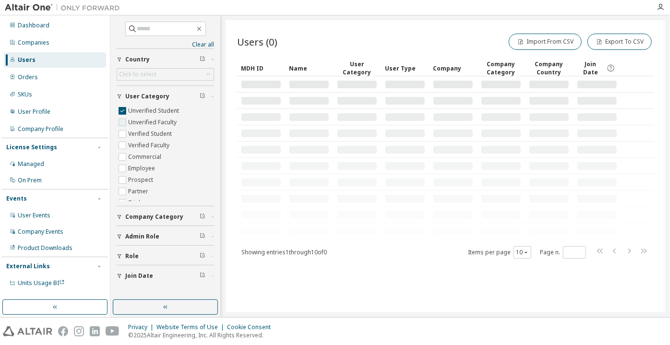 Image resolution: width=670 pixels, height=345 pixels. Describe the element at coordinates (45, 248) in the screenshot. I see `div: Product Downloads` at that location.